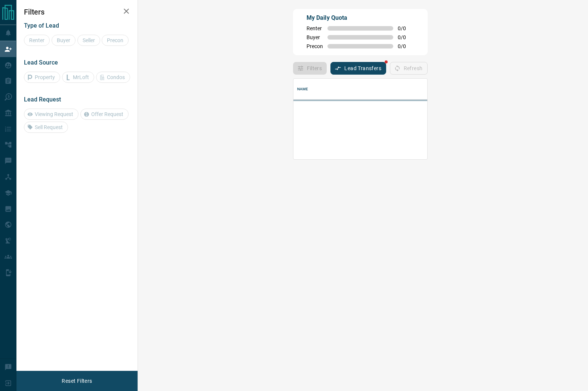  What do you see at coordinates (41, 62) in the screenshot?
I see `span: Lead Source` at bounding box center [41, 62].